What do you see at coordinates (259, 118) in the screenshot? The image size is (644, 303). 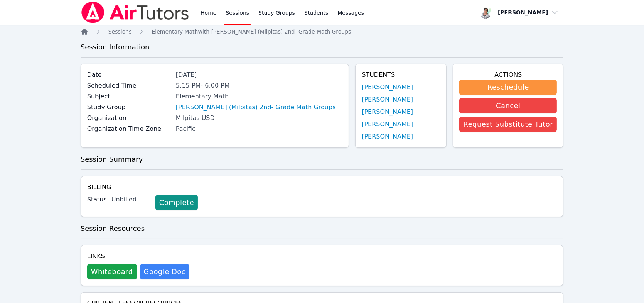 I see `div: Milpitas USD` at bounding box center [259, 118].